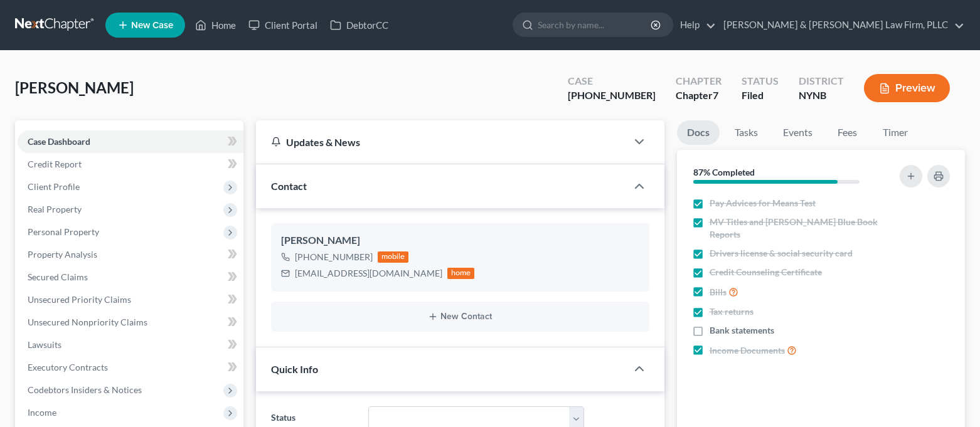  Describe the element at coordinates (84, 389) in the screenshot. I see `span: Codebtors Insiders & Notices` at that location.